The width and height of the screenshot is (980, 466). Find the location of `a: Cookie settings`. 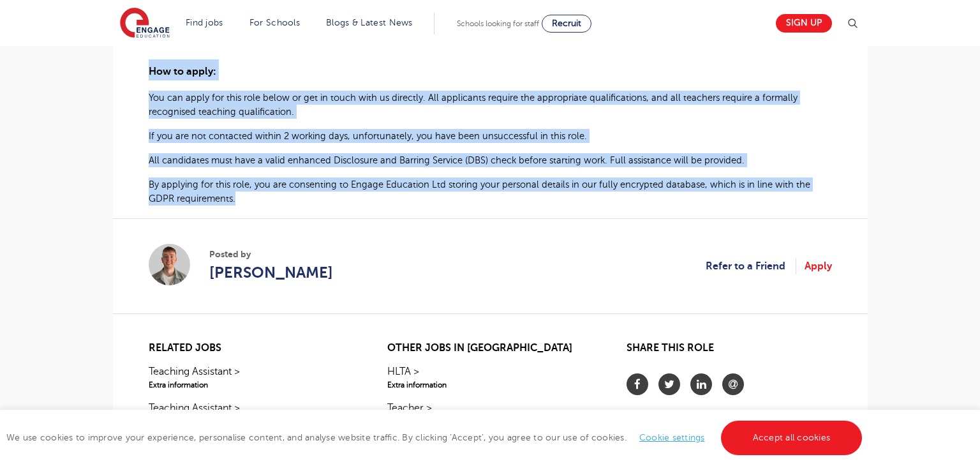

a: Cookie settings is located at coordinates (671, 437).